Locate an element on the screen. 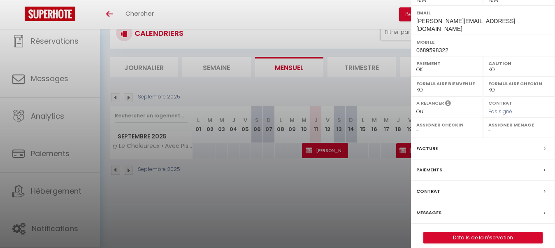 This screenshot has width=555, height=248. label: Facture is located at coordinates (427, 148).